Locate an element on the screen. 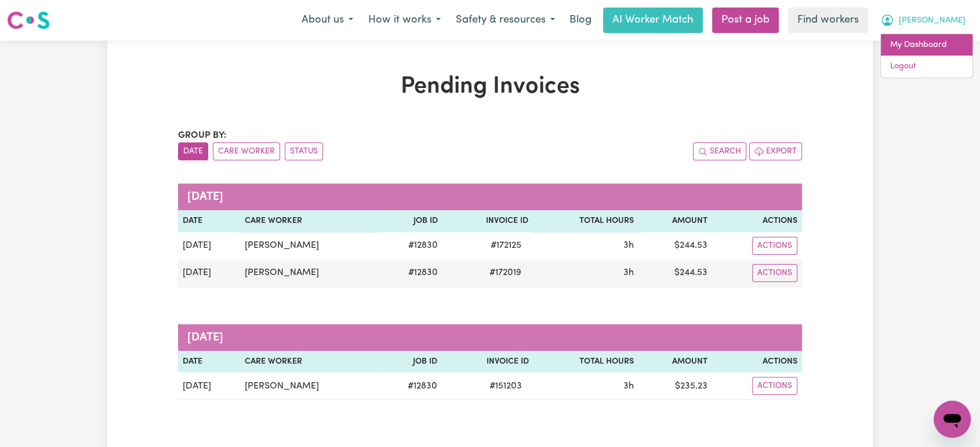  button: sort invoices by date is located at coordinates (193, 151).